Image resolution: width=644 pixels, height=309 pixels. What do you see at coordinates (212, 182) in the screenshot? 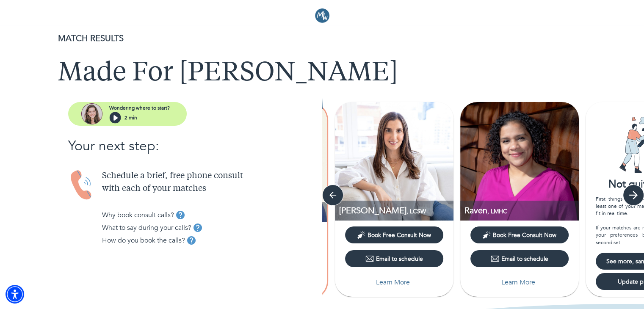
I see `p: Schedule a brief, free phone consult with each of your matches` at bounding box center [212, 182].